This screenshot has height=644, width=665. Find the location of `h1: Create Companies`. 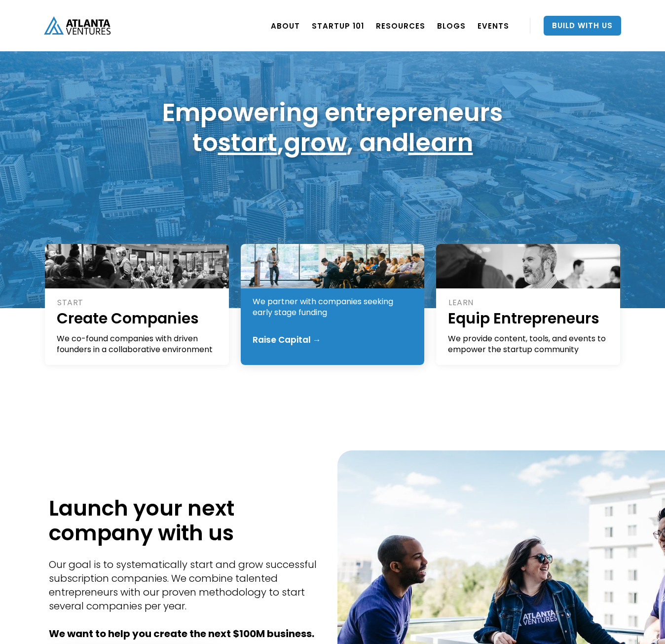

h1: Create Companies is located at coordinates (137, 318).